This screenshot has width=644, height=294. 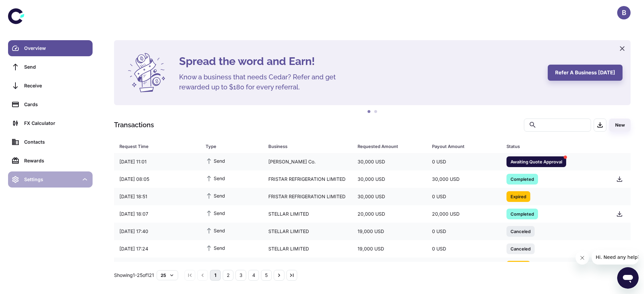 I want to click on button: Go to page 2, so click(x=228, y=275).